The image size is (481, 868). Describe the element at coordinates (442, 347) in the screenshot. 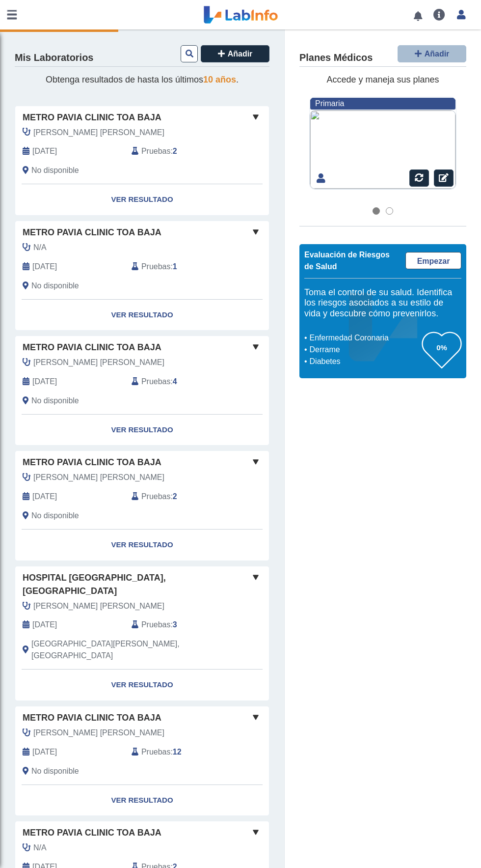

I see `h3: 0%` at that location.